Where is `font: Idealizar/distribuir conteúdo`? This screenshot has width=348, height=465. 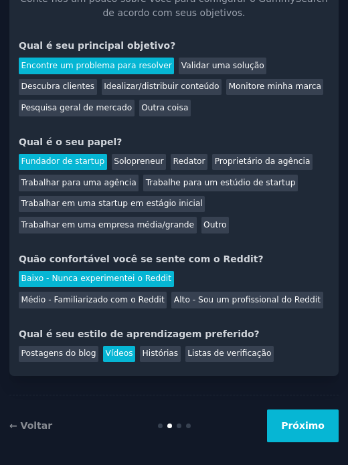
font: Idealizar/distribuir conteúdo is located at coordinates (161, 86).